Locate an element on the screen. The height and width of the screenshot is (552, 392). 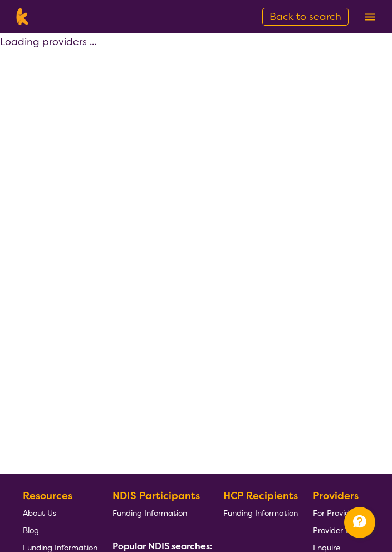
button: Channel Menu is located at coordinates (359, 523).